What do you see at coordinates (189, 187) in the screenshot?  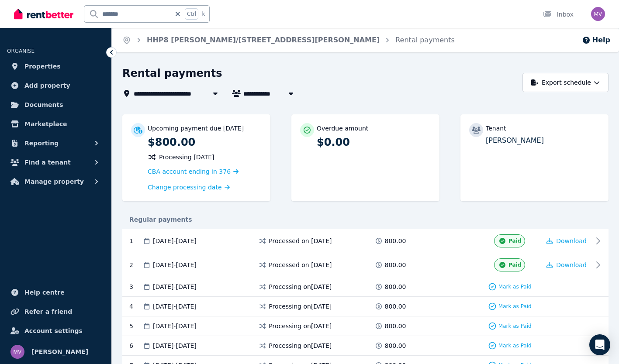 I see `a: Change processing date` at bounding box center [189, 187].